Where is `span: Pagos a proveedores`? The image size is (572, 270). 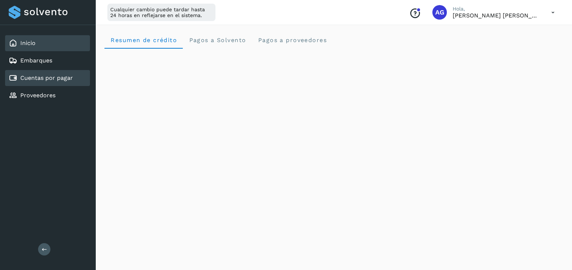
span: Pagos a proveedores is located at coordinates (292, 40).